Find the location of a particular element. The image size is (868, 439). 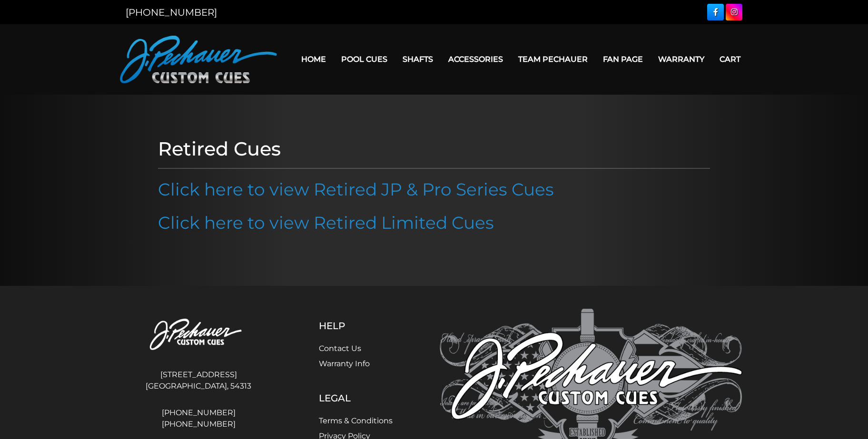

h5: Help is located at coordinates (356, 326).